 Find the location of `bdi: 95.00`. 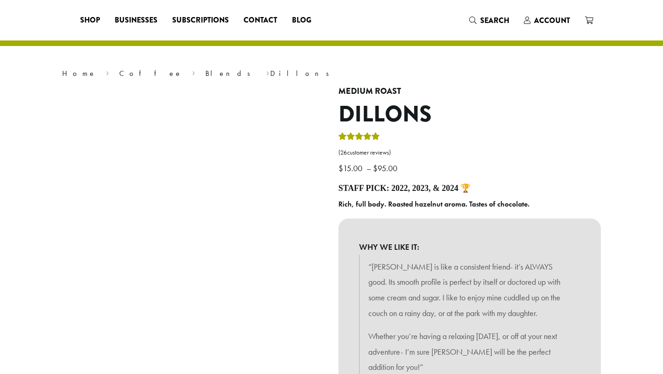

bdi: 95.00 is located at coordinates (386, 168).